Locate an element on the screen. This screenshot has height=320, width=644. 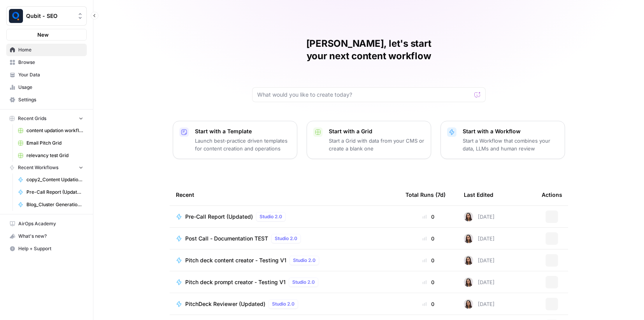
button: Start with a GridStart a Grid with data from your CMS or create a blank one is located at coordinates (369, 140).